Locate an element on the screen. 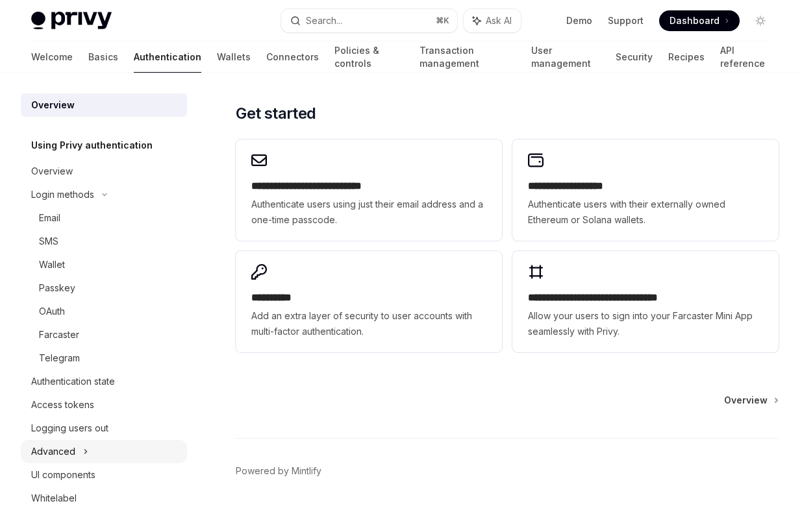  a: Access tokens is located at coordinates (104, 405).